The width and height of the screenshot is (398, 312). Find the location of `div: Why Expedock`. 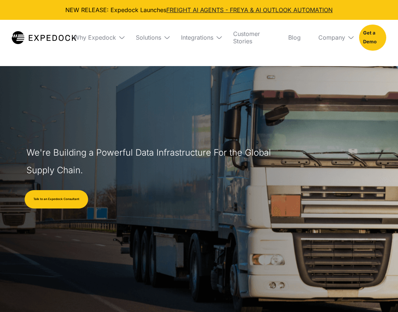

div: Why Expedock is located at coordinates (95, 37).